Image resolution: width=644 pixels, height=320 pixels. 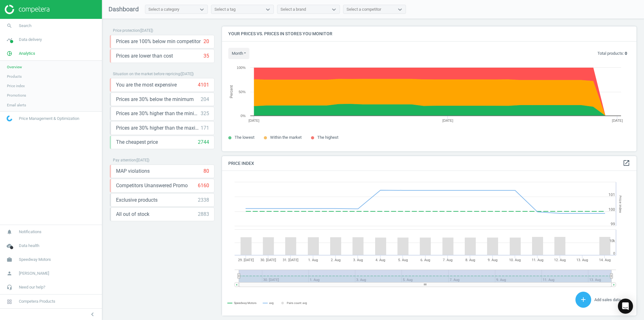 What do you see at coordinates (239, 53) in the screenshot?
I see `button: month` at bounding box center [239, 53].